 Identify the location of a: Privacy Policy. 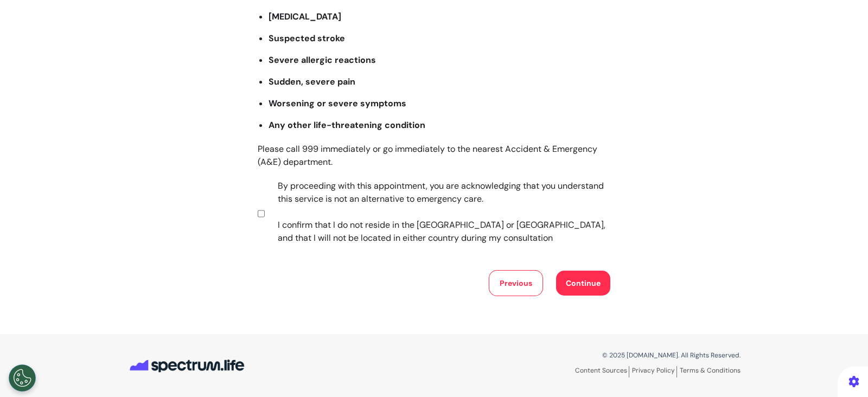
(655, 371).